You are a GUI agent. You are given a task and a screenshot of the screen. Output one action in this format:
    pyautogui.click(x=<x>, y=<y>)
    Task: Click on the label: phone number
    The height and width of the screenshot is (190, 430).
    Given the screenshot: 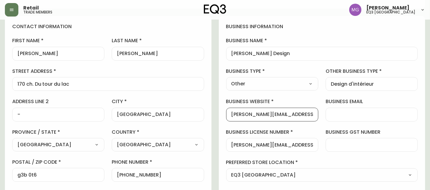 What is the action you would take?
    pyautogui.click(x=158, y=162)
    